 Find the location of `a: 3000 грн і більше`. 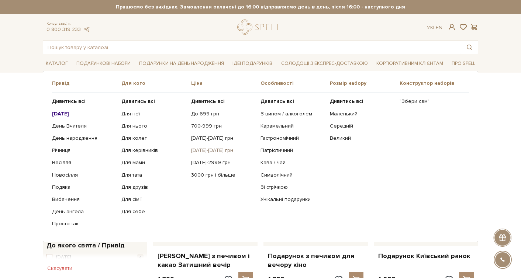

a: 3000 грн і більше is located at coordinates (223, 175).